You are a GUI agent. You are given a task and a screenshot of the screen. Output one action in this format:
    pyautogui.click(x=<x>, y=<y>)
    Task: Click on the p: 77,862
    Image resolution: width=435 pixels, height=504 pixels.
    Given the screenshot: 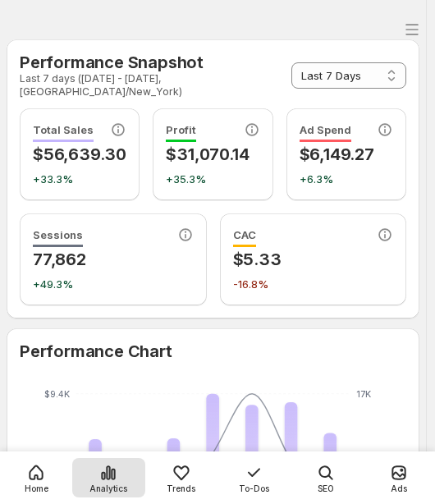 What is the action you would take?
    pyautogui.click(x=114, y=259)
    